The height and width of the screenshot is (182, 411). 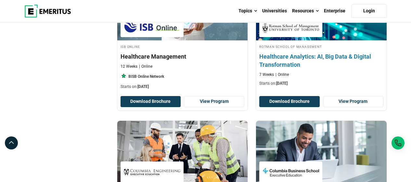 I want to click on h4: Healthcare Analytics: AI, Big Data & Digital Transformation, so click(x=321, y=60).